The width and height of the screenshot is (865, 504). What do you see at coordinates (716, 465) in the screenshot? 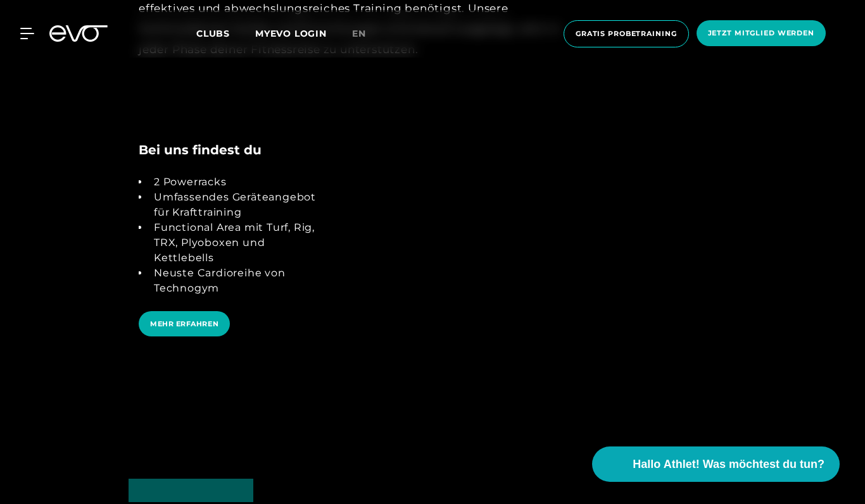
I see `button: Hallo Athlet! Was möchtest du tun?` at bounding box center [716, 465].